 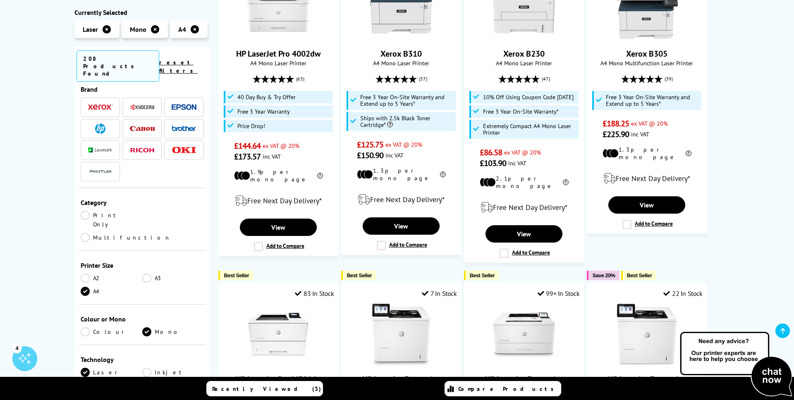 I want to click on span: £150.90, so click(x=370, y=155).